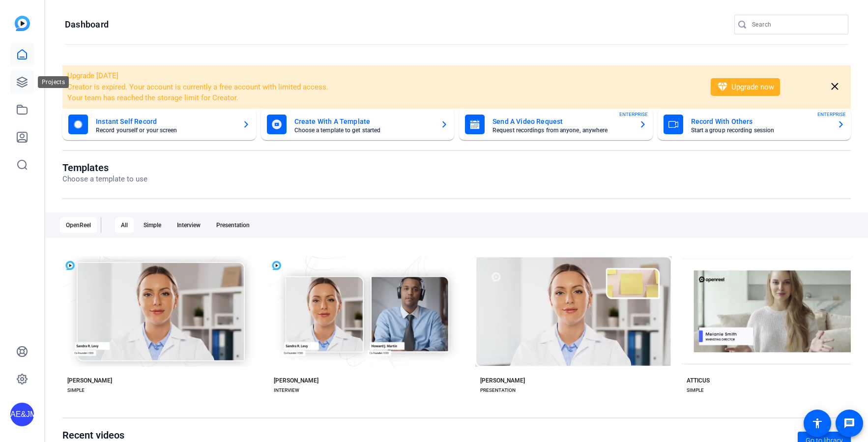 The width and height of the screenshot is (868, 442). I want to click on li: Your team has reached the storage limit for Creator., so click(382, 98).